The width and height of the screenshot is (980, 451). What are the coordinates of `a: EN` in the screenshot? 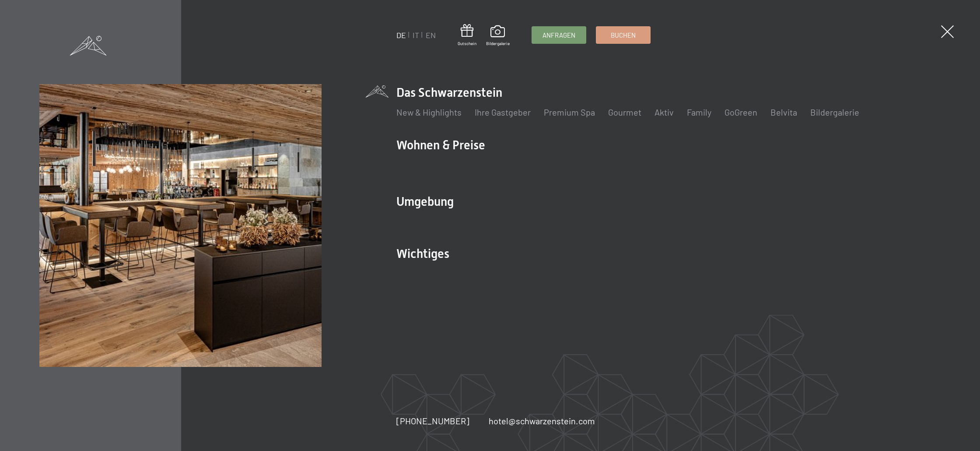 It's located at (431, 35).